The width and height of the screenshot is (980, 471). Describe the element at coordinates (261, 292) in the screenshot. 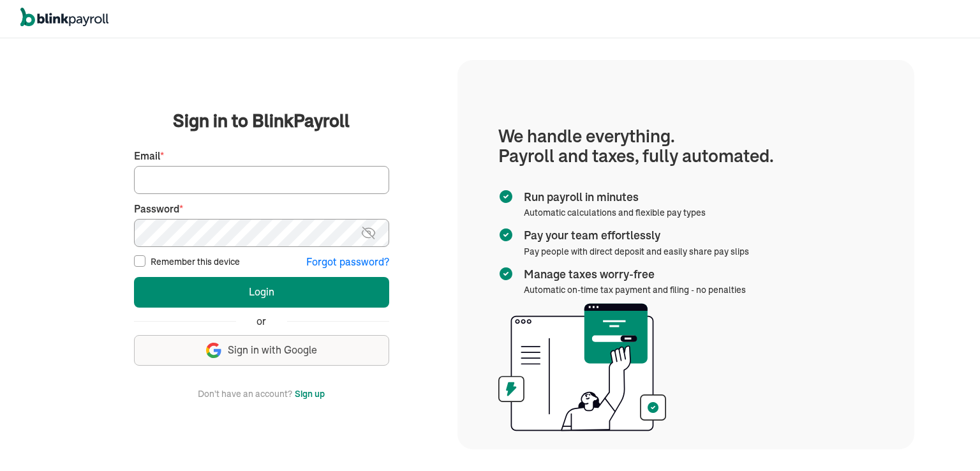

I see `button: Login` at that location.